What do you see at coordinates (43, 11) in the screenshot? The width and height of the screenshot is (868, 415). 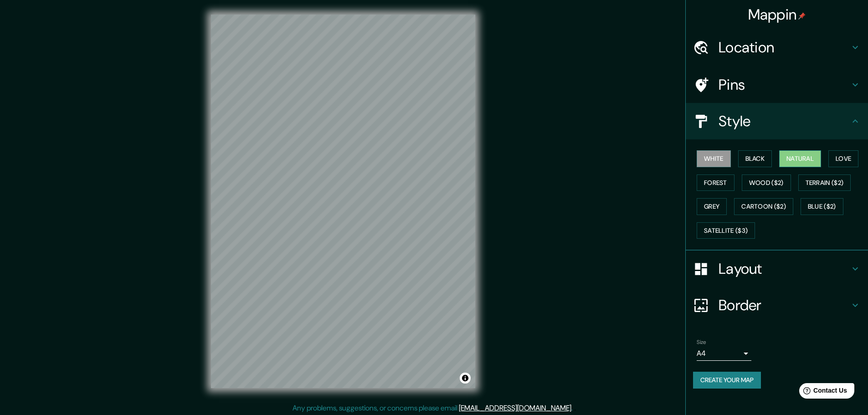 I see `span: Contact Us` at bounding box center [43, 11].